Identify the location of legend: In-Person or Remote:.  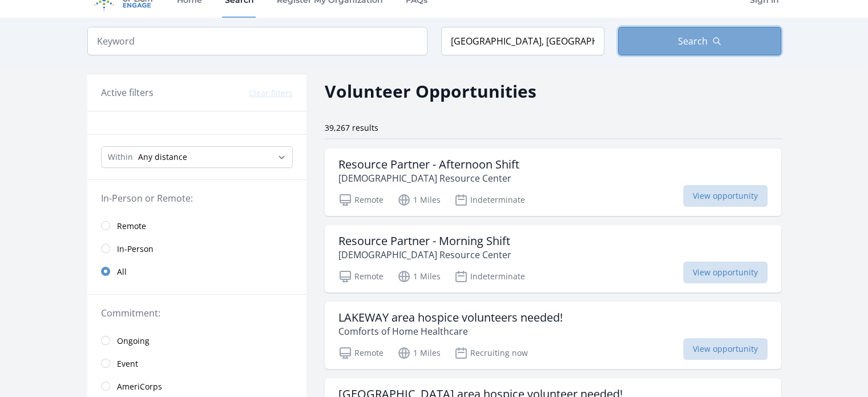
(197, 198).